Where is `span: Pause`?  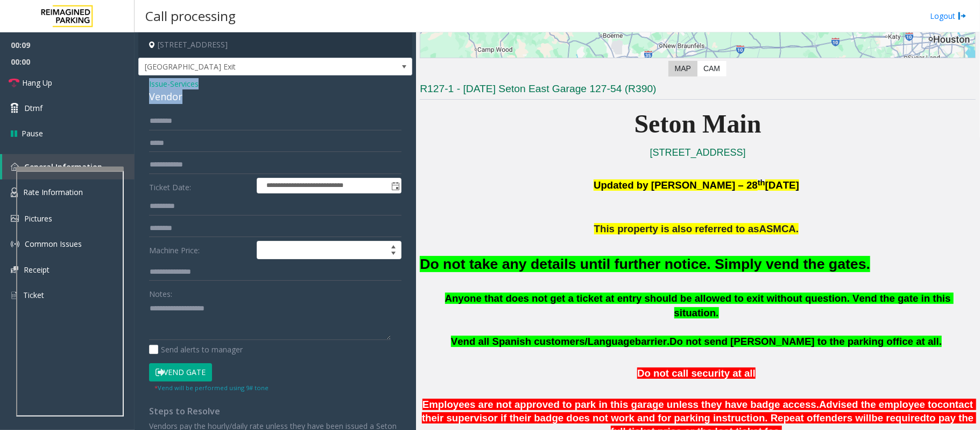 span: Pause is located at coordinates (32, 133).